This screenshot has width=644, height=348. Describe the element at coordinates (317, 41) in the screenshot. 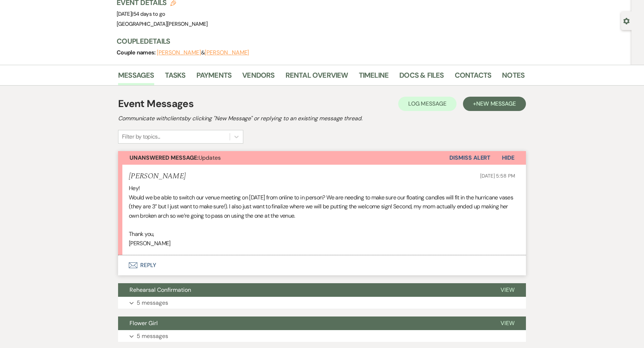

I see `h3: Couple Details` at that location.